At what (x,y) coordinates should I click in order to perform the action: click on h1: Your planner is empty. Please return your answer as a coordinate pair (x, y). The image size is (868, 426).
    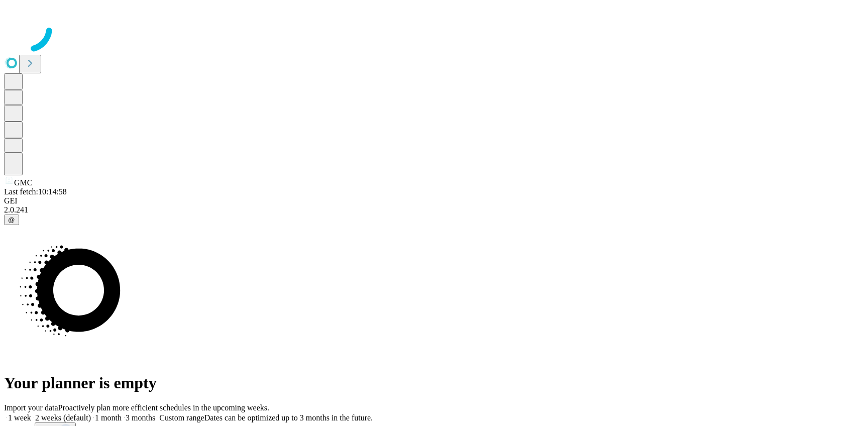
    Looking at the image, I should click on (434, 383).